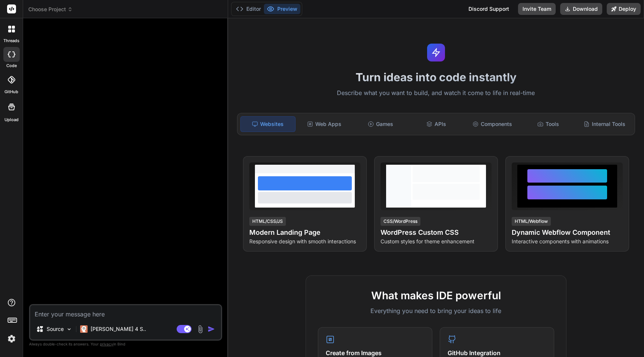 This screenshot has height=357, width=644. I want to click on h1: Turn ideas into code instantly, so click(436, 77).